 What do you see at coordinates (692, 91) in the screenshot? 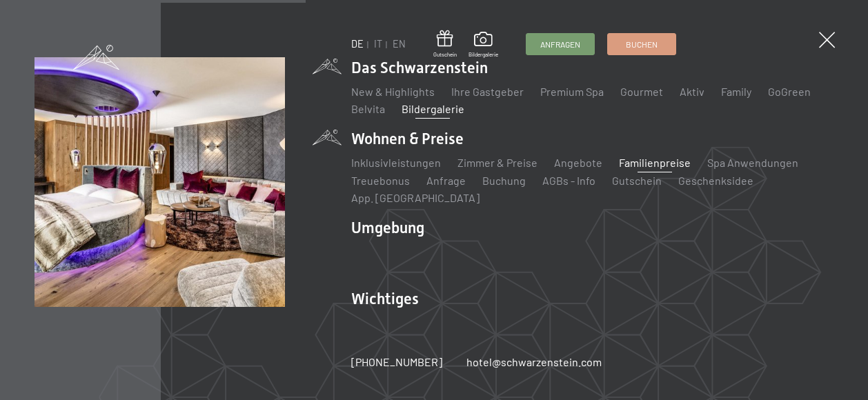
I see `a: Aktiv` at bounding box center [692, 91].